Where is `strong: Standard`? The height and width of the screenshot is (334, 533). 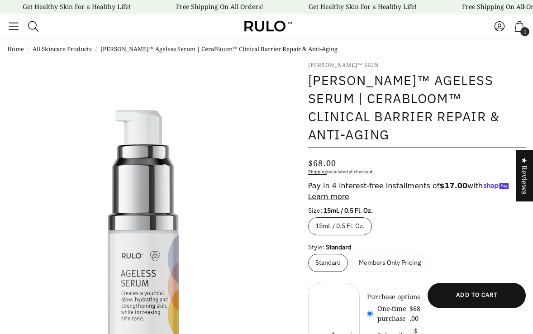 strong: Standard is located at coordinates (339, 247).